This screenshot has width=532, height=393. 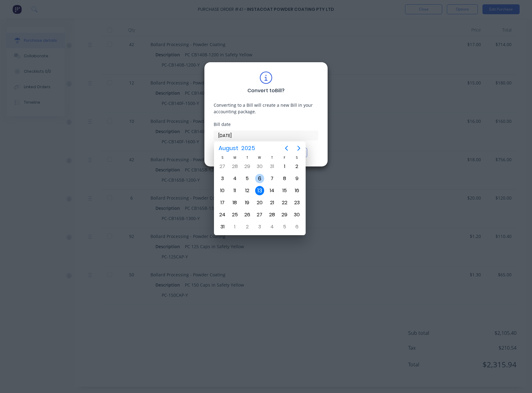 I want to click on div: Tuesday, July 29, 2025, so click(x=247, y=166).